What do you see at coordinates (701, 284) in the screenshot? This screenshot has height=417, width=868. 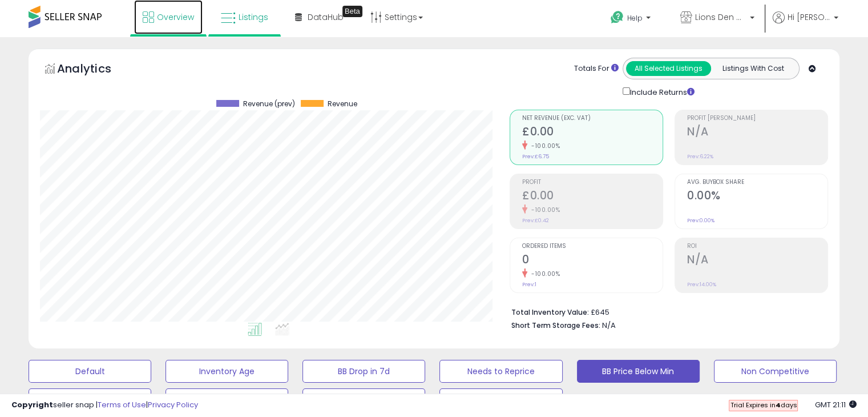 I see `small: Prev: 14.00%` at bounding box center [701, 284].